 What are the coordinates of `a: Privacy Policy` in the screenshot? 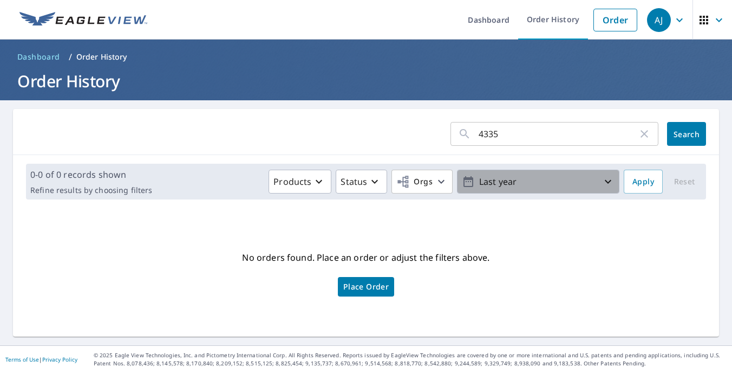 It's located at (60, 359).